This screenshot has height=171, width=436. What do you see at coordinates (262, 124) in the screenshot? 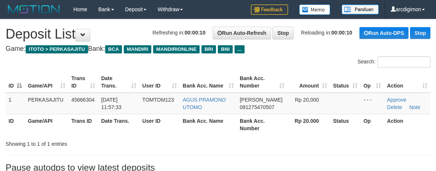
I see `th: Bank Acc. Number` at bounding box center [262, 124].